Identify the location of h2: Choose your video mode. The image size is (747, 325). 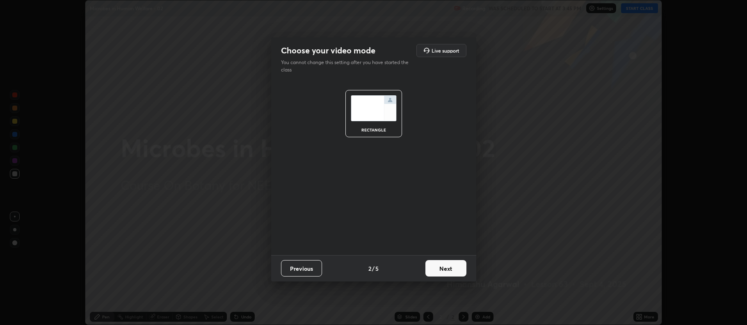
(328, 50).